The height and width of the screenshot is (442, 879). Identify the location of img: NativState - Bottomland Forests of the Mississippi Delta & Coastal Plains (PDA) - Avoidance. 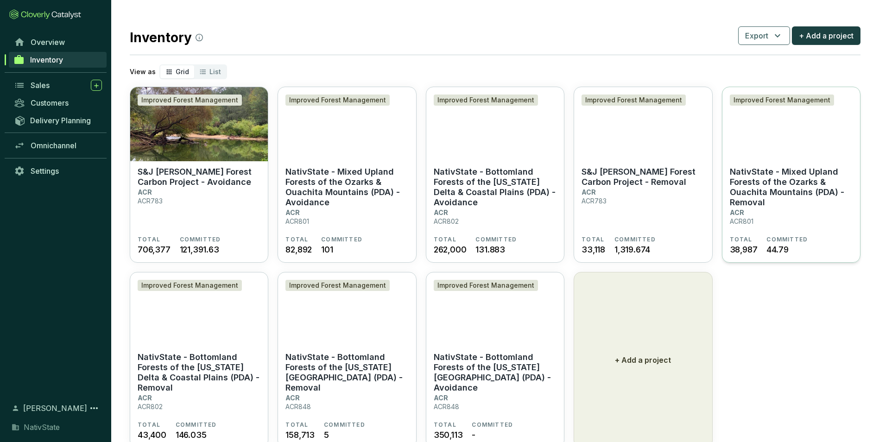
(495, 124).